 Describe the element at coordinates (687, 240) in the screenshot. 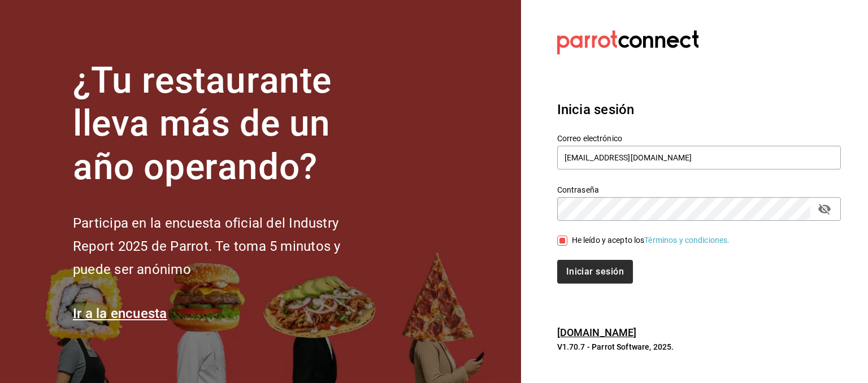

I see `a: Términos y condiciones.` at that location.